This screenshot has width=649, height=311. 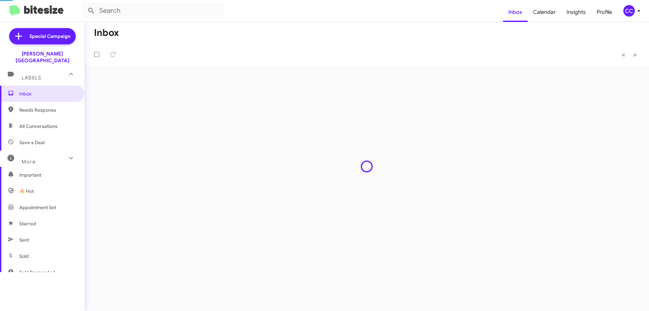 What do you see at coordinates (576, 12) in the screenshot?
I see `span: Insights` at bounding box center [576, 12].